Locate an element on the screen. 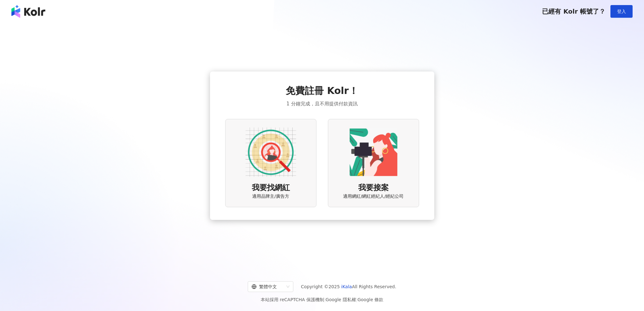  span: 登入 is located at coordinates (622, 11).